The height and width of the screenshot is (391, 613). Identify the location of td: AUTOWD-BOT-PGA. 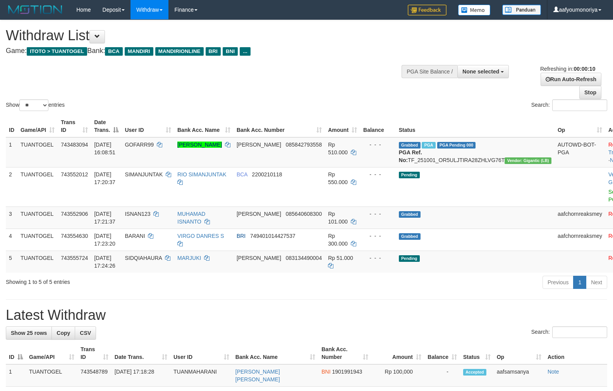
(579, 152).